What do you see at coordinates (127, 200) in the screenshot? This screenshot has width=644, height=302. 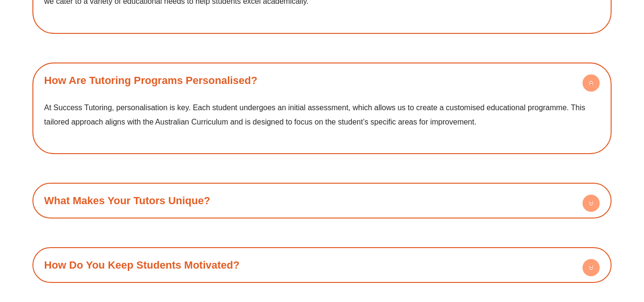 I see `a: What Makes Your Tutors Unique?` at bounding box center [127, 200].